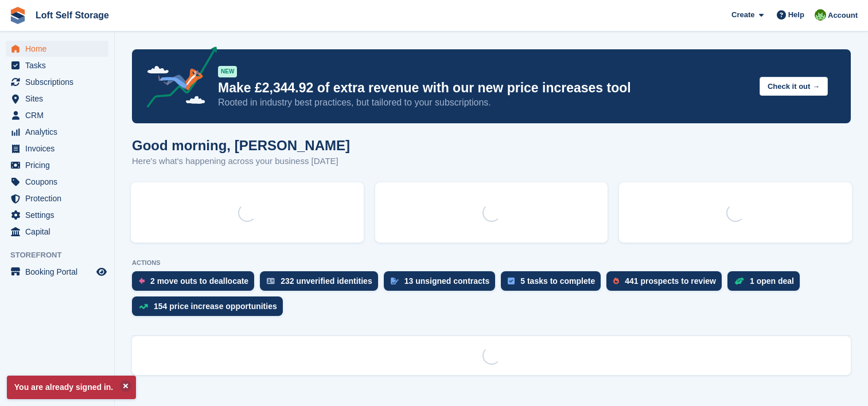 This screenshot has width=868, height=406. I want to click on span: Storefront, so click(62, 255).